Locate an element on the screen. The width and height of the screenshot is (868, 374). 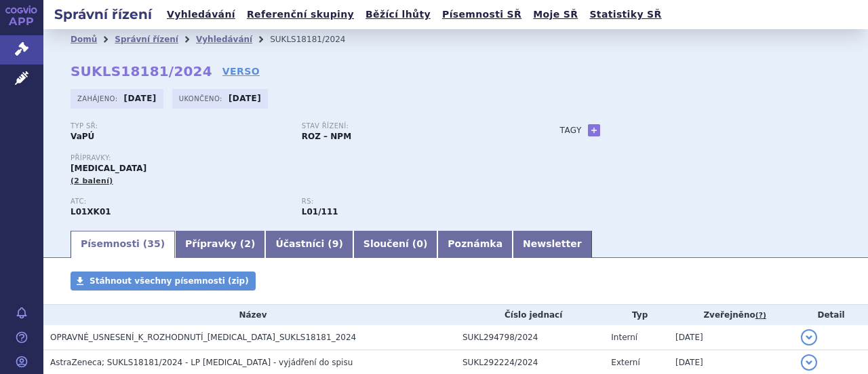
strong: ROZ – NPM is located at coordinates (326, 137).